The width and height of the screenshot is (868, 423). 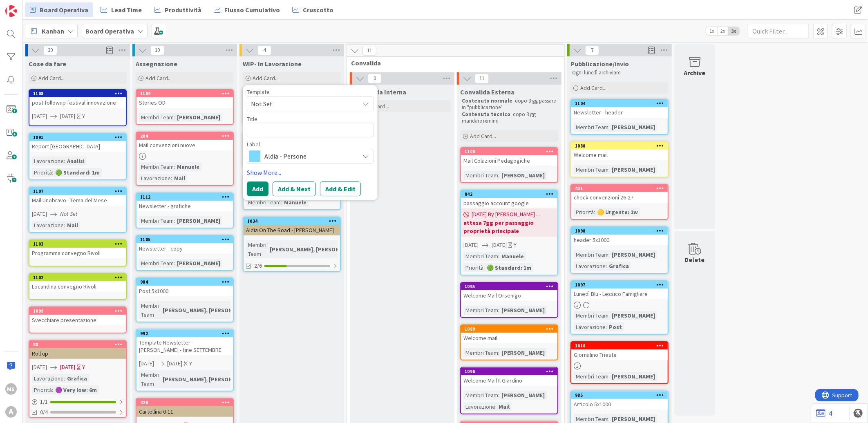 I want to click on div: MS, so click(x=11, y=389).